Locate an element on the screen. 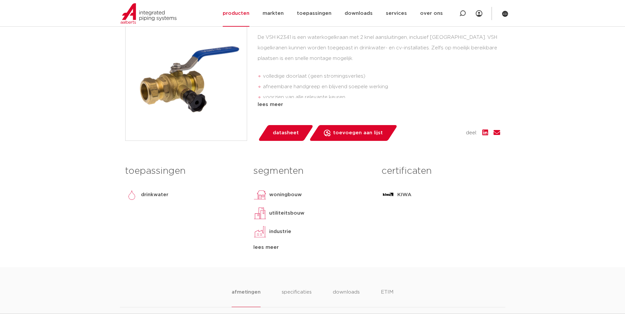 Image resolution: width=625 pixels, height=314 pixels. p: utiliteitsbouw is located at coordinates (287, 213).